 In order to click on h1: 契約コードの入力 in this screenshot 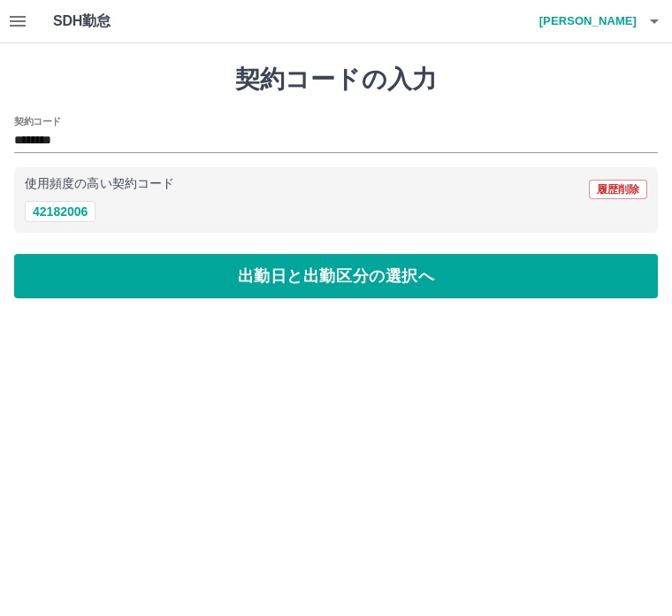, I will do `click(336, 79)`.